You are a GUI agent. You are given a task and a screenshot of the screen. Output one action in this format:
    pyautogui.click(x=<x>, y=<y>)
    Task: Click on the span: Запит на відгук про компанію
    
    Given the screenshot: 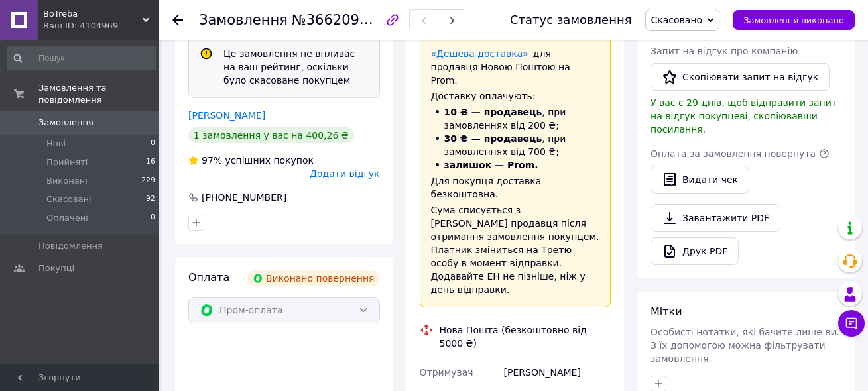 What is the action you would take?
    pyautogui.click(x=724, y=51)
    